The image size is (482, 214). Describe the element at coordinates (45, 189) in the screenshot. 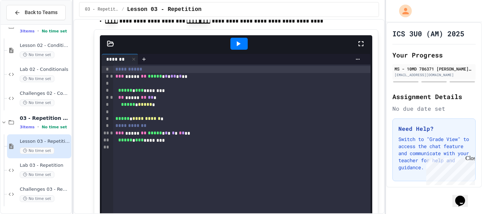

I see `span: Challenges 03 - Repetition` at that location.